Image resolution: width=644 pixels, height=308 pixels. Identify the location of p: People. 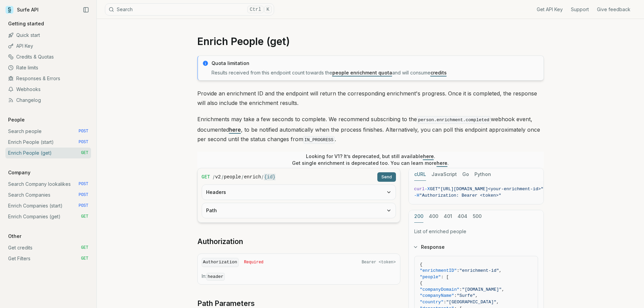
(16, 120).